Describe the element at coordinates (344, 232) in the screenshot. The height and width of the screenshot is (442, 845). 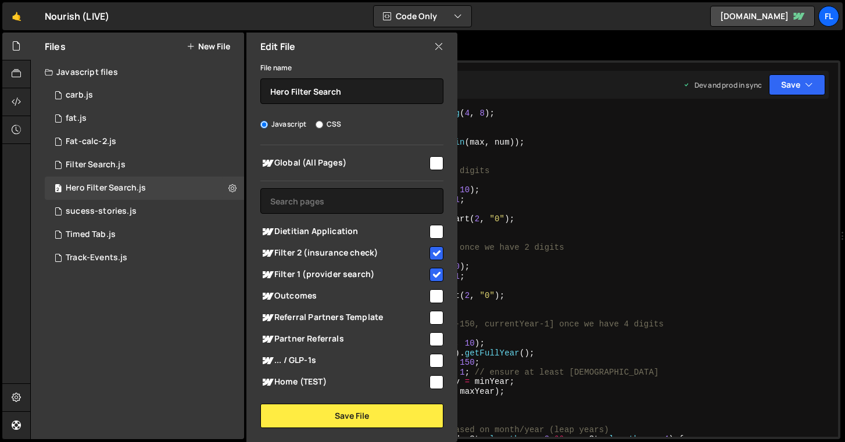
I see `span: Dietitian Application` at that location.